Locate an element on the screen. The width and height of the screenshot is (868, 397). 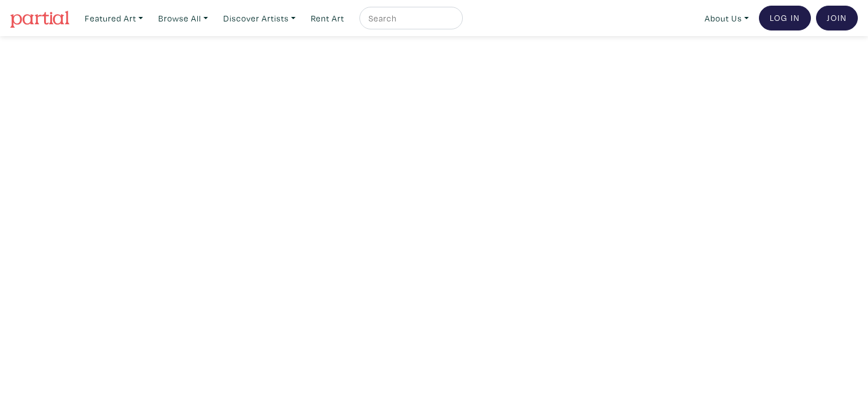
input: Search is located at coordinates (409, 18).